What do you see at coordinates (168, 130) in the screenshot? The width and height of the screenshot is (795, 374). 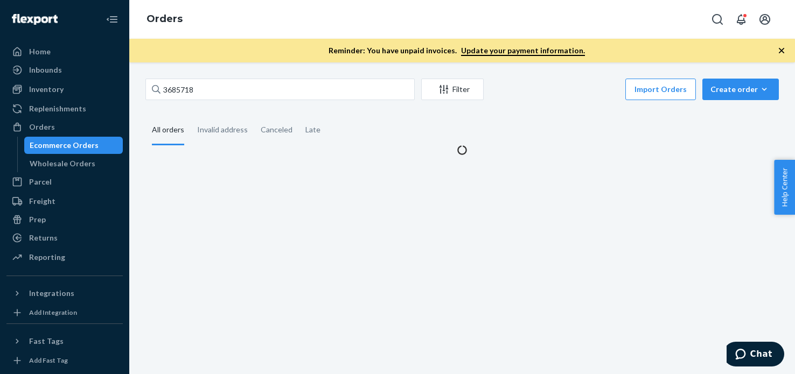 I see `div: All orders` at bounding box center [168, 130].